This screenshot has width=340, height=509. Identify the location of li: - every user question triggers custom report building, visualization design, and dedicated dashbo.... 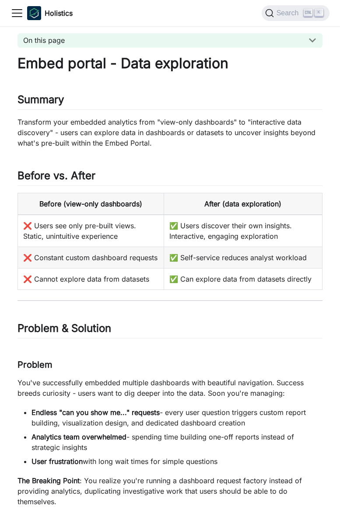
(177, 418).